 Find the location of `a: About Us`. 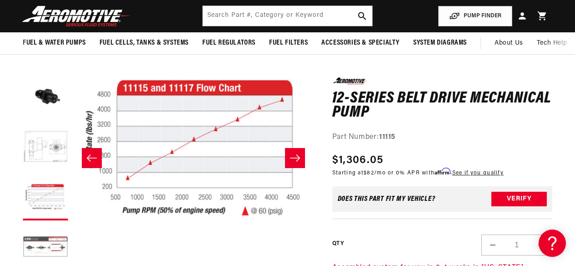

a: About Us is located at coordinates (509, 43).